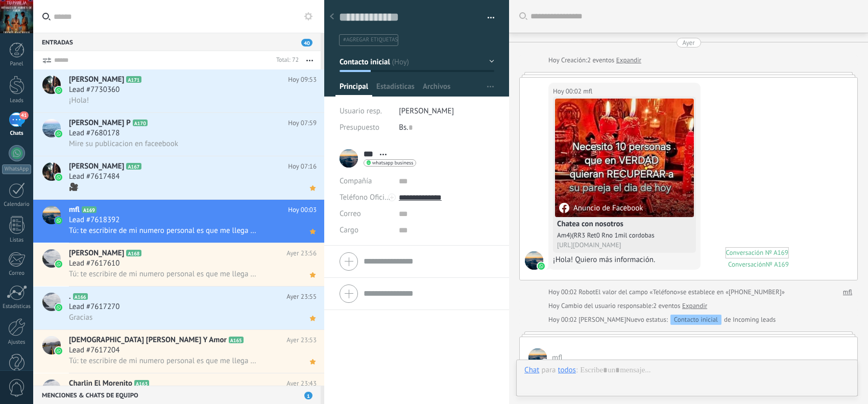  What do you see at coordinates (303, 210) in the screenshot?
I see `span: Hoy 00:03` at bounding box center [303, 210].